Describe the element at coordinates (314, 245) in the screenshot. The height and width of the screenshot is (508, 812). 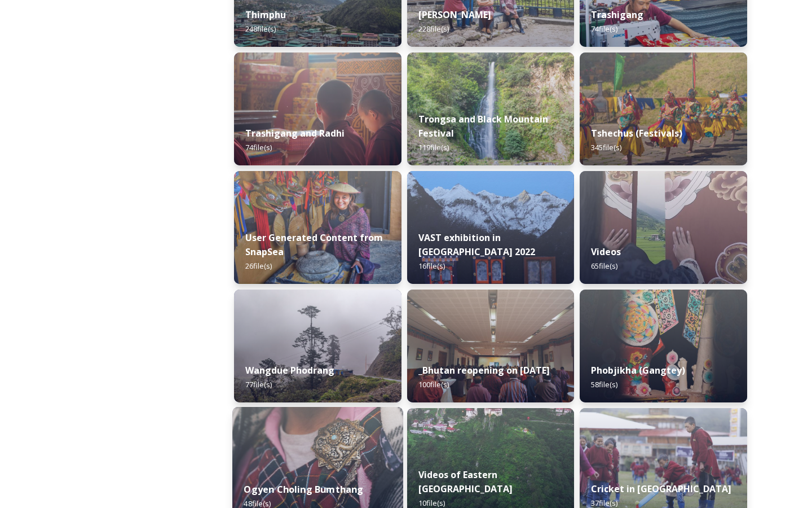
I see `strong: User Generated Content from SnapSea` at that location.